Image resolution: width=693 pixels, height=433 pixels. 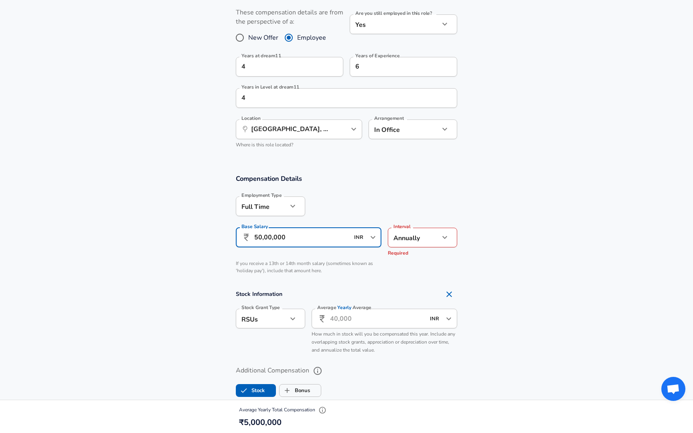 What do you see at coordinates (338, 98) in the screenshot?
I see `input: 1` at bounding box center [338, 98].